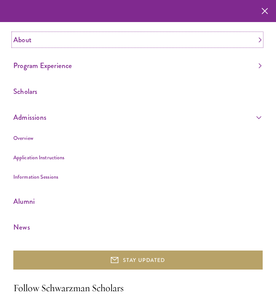 Image resolution: width=276 pixels, height=303 pixels. What do you see at coordinates (137, 117) in the screenshot?
I see `a: Admissions` at bounding box center [137, 117].